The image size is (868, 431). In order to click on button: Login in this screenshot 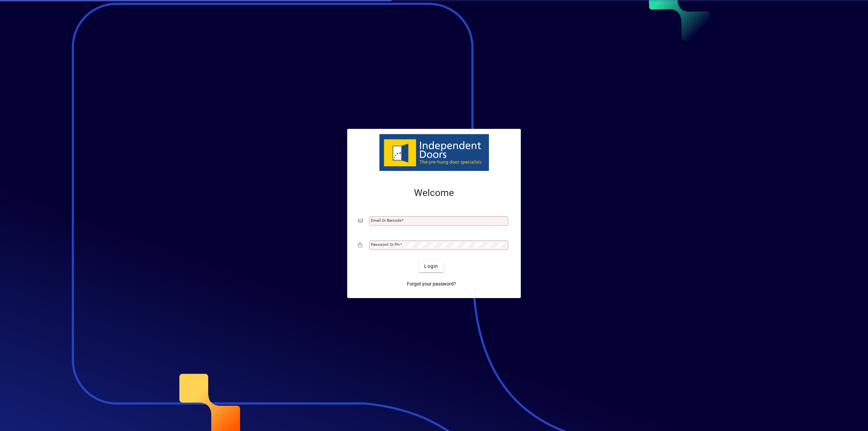, I will do `click(431, 266)`.